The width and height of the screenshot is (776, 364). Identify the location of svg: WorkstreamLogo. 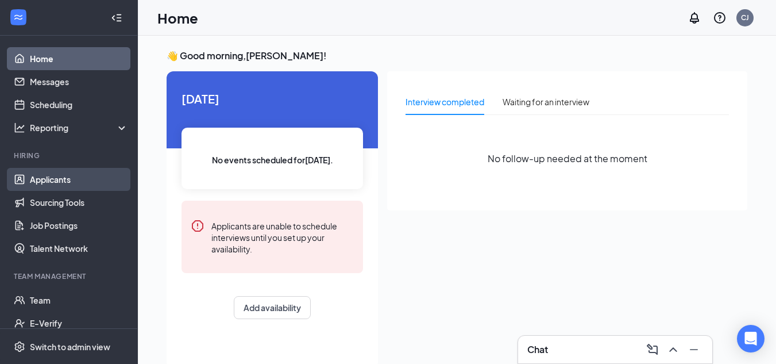
(18, 17).